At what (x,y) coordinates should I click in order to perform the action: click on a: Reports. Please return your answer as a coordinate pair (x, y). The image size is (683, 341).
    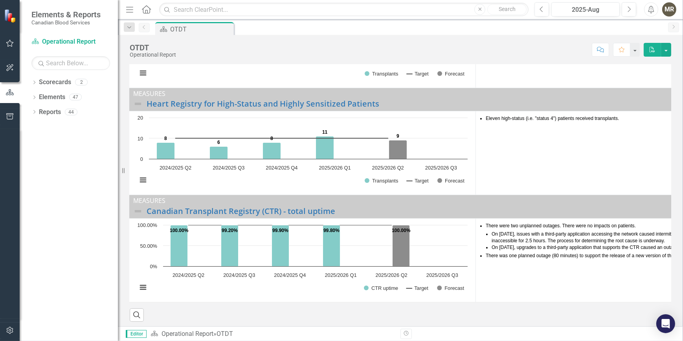
    Looking at the image, I should click on (50, 112).